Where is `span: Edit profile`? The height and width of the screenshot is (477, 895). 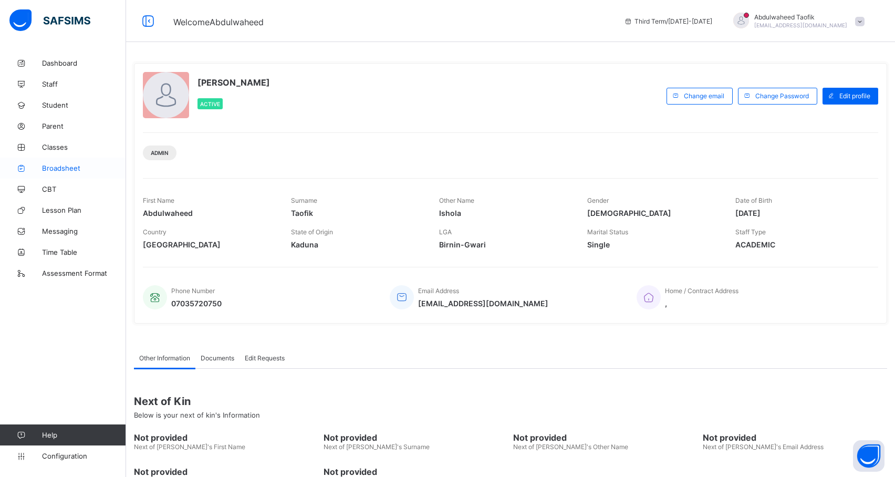
span: Edit profile is located at coordinates (854, 96).